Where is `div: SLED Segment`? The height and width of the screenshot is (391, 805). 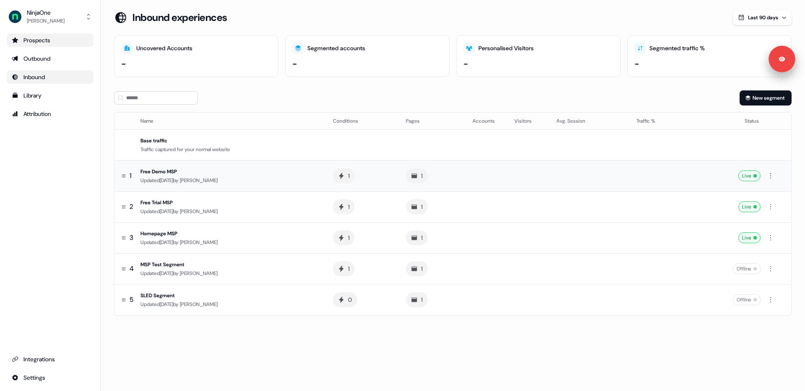 div: SLED Segment is located at coordinates (230, 296).